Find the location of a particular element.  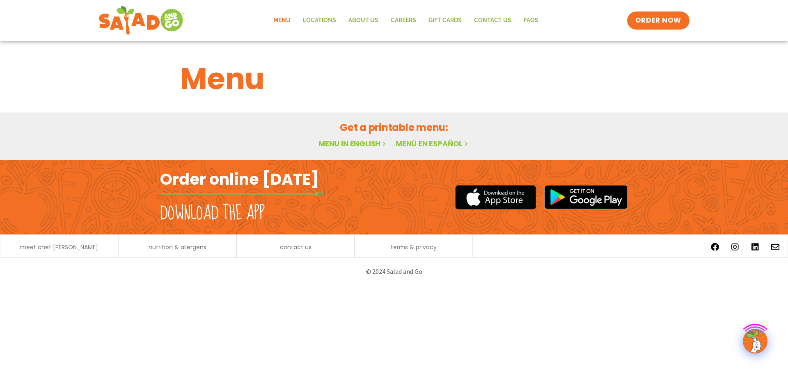

a: Contact Us is located at coordinates (493, 21).